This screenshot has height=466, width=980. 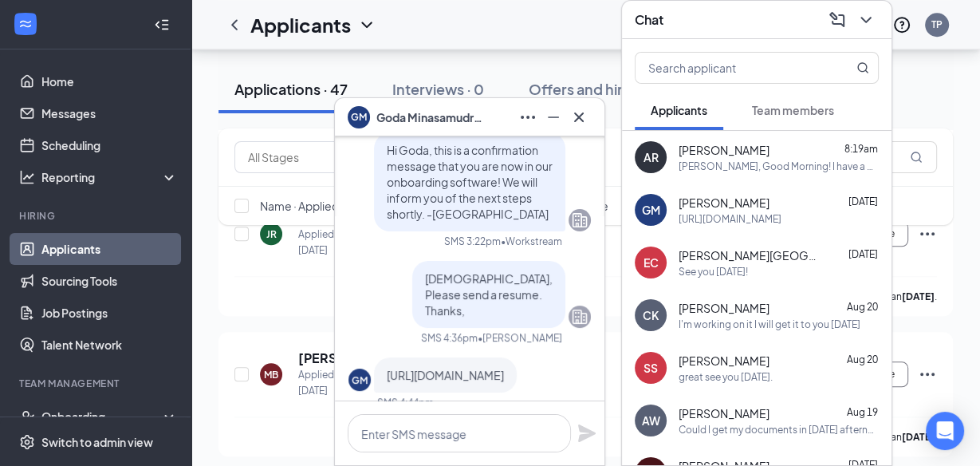 I want to click on div: Interviews · 0, so click(x=437, y=89).